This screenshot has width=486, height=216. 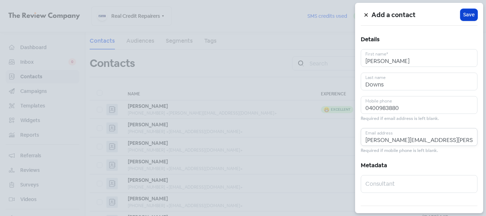 I want to click on input: Last name, so click(x=419, y=82).